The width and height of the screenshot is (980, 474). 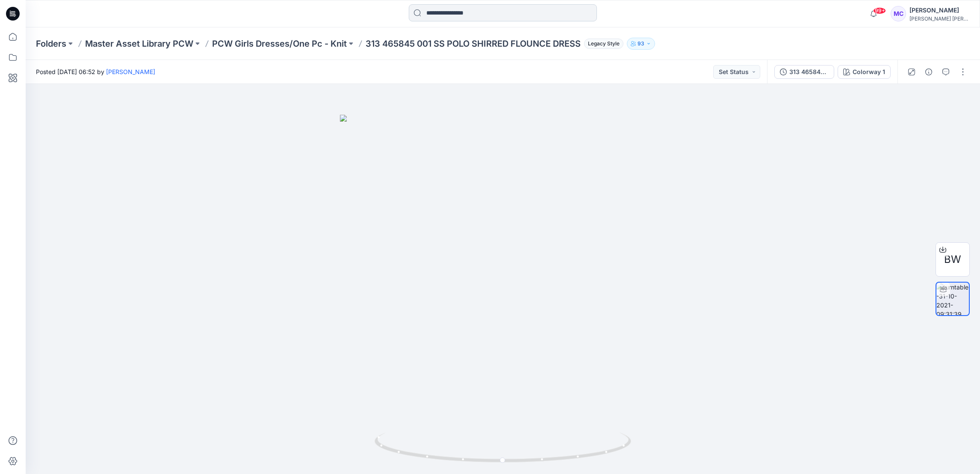 What do you see at coordinates (139, 44) in the screenshot?
I see `a: Master Asset Library PCW` at bounding box center [139, 44].